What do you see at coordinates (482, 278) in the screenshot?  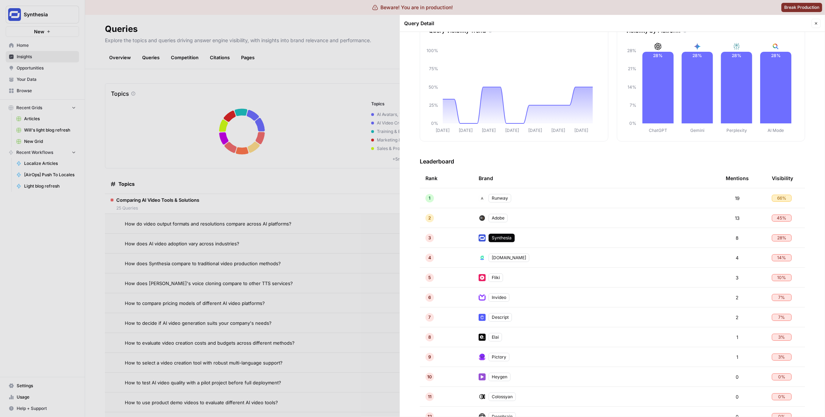 I see `img: 0ckqz5nnc0dzrw9rqedni65w1bik` at bounding box center [482, 278].